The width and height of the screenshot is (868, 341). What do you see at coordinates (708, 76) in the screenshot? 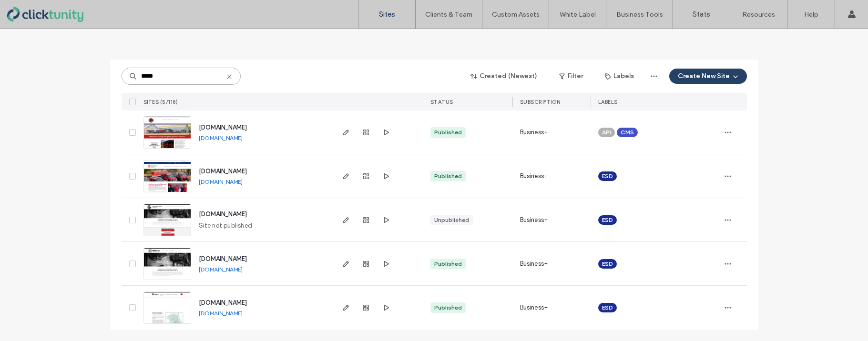
I see `button: Create New Site` at bounding box center [708, 76].